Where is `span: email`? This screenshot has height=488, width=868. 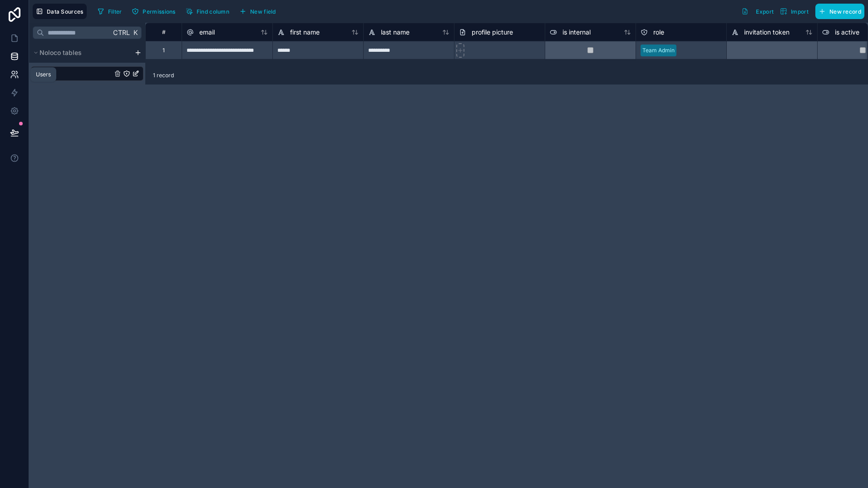 span: email is located at coordinates (207, 32).